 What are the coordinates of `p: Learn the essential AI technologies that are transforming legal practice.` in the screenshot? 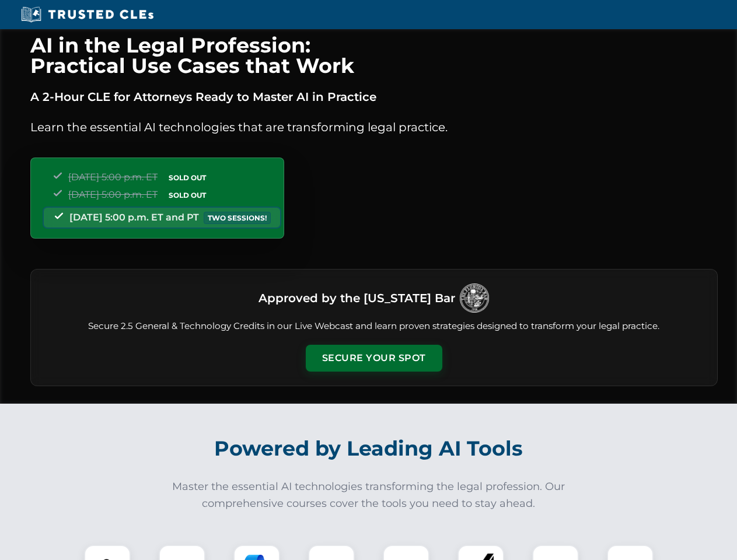 It's located at (374, 127).